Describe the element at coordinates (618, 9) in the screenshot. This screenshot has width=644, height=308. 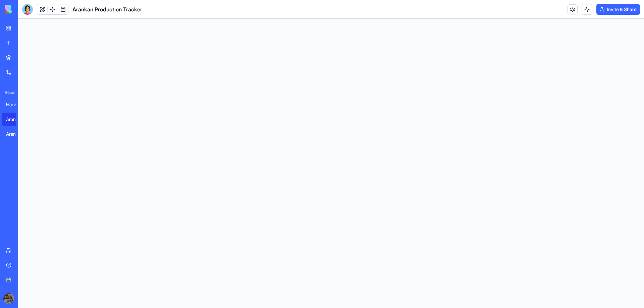
I see `button: Invite & Share` at that location.